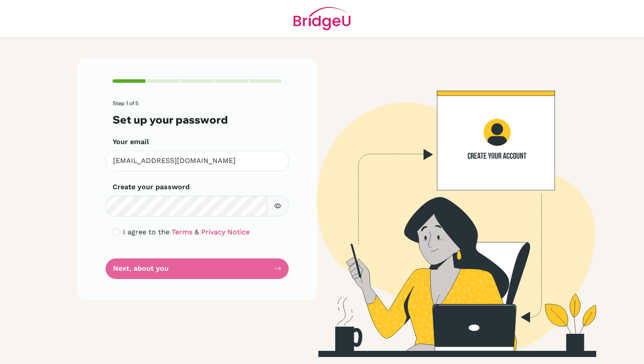 This screenshot has height=364, width=644. Describe the element at coordinates (197, 120) in the screenshot. I see `h3: Set up your password` at that location.